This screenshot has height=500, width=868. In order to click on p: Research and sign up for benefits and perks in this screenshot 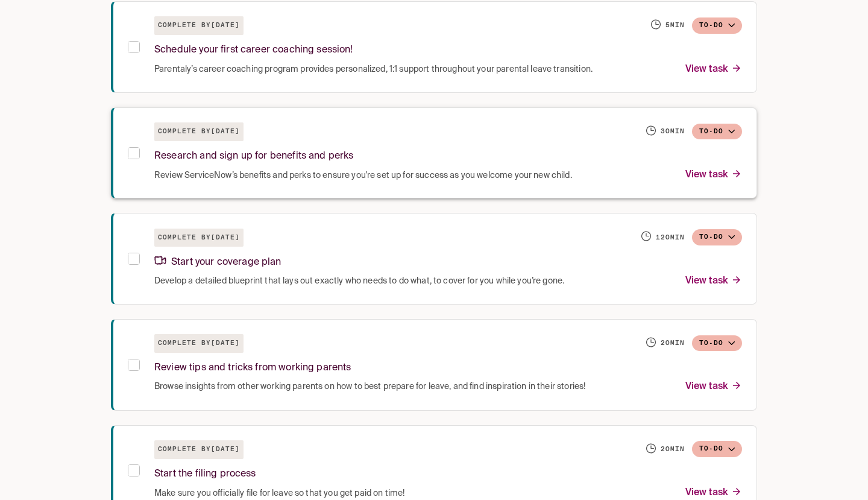, I will do `click(254, 156)`.